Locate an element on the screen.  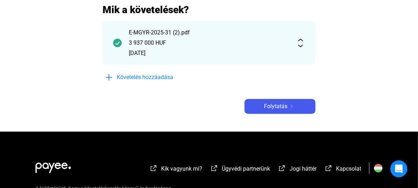
div: E-MGYR-2025-31 (2).pdf is located at coordinates (209, 33).